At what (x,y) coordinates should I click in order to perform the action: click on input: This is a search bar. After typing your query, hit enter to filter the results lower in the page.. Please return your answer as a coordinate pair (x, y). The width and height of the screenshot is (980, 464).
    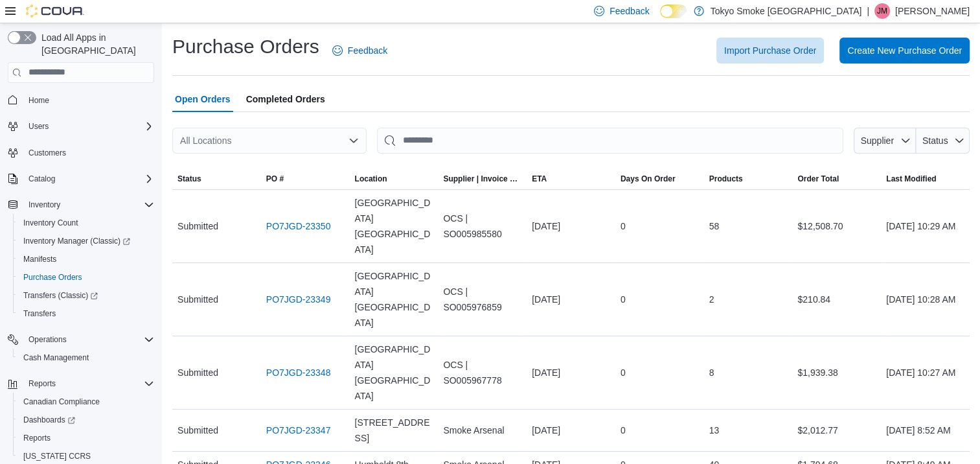
    Looking at the image, I should click on (610, 141).